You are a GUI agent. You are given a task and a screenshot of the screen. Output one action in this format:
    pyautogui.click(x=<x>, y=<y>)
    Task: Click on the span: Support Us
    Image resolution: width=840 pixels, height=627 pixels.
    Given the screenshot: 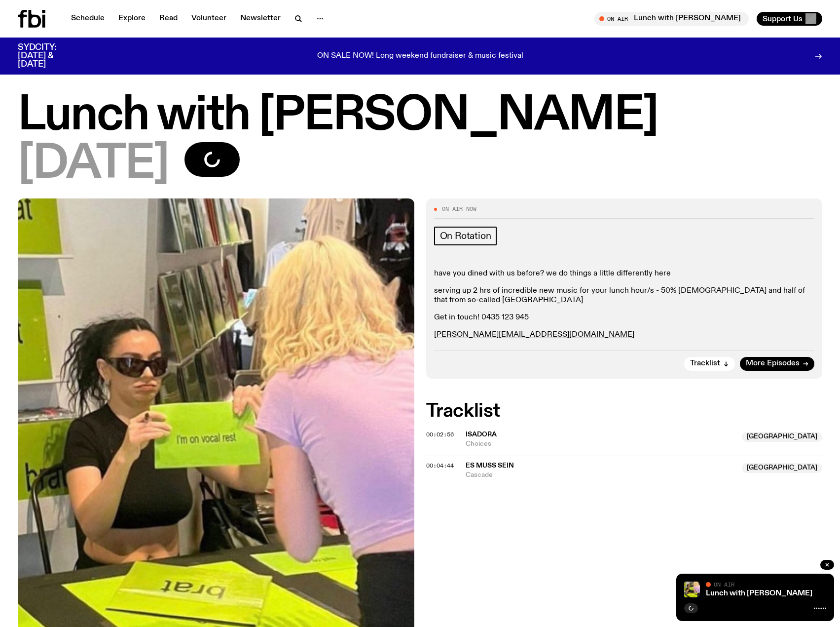 What is the action you would take?
    pyautogui.click(x=782, y=19)
    